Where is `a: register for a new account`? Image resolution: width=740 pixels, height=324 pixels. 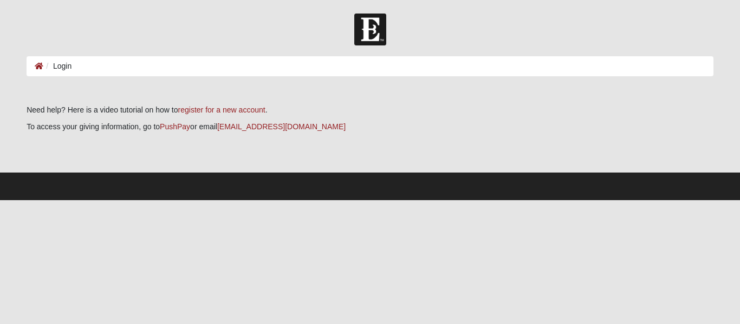
a: register for a new account is located at coordinates (221, 110).